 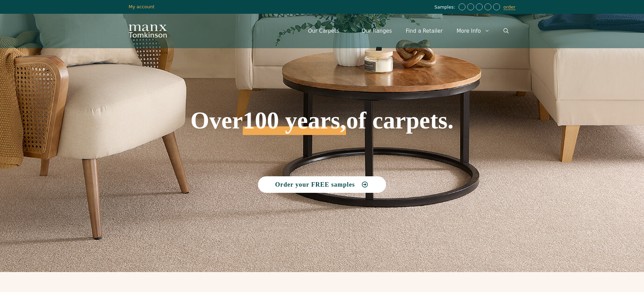 What do you see at coordinates (328, 31) in the screenshot?
I see `a: Our Carpets` at bounding box center [328, 31].